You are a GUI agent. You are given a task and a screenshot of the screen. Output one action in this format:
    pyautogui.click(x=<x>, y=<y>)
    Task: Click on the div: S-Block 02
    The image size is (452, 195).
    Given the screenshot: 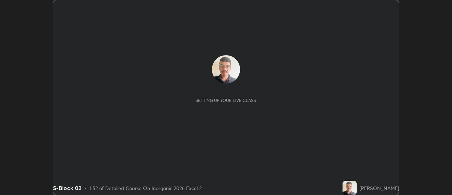 What is the action you would take?
    pyautogui.click(x=67, y=188)
    